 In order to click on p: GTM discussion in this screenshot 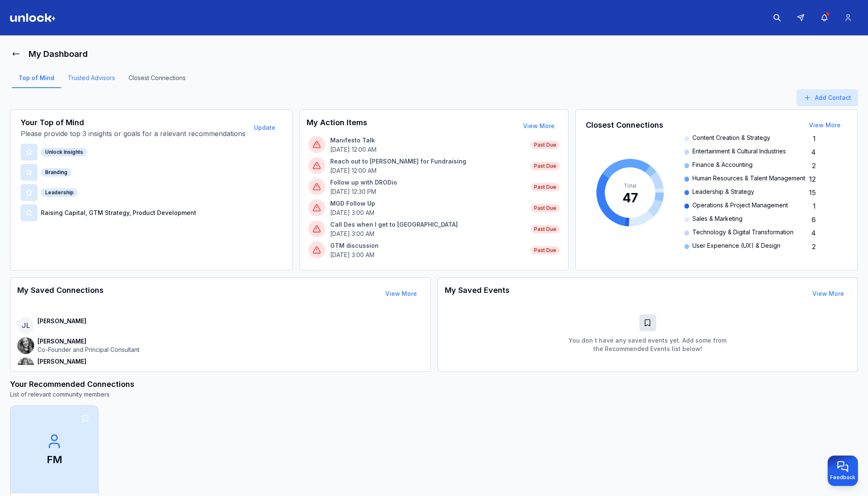, I will do `click(428, 246)`.